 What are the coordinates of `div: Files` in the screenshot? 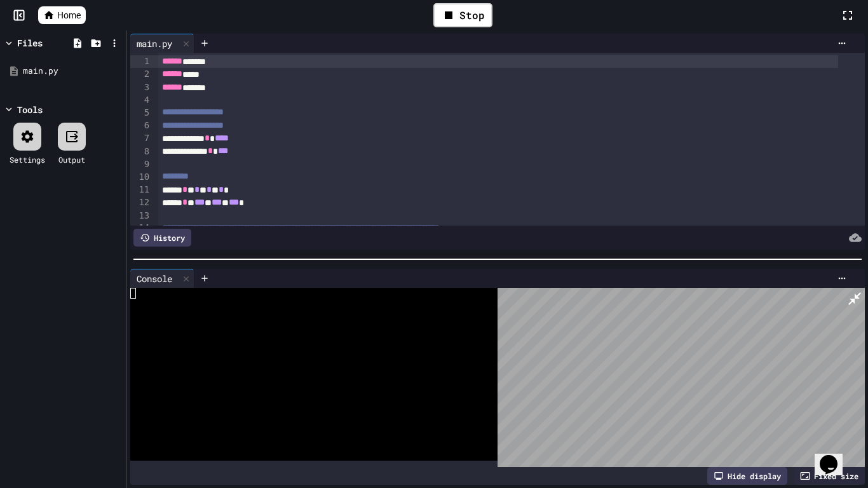 It's located at (30, 42).